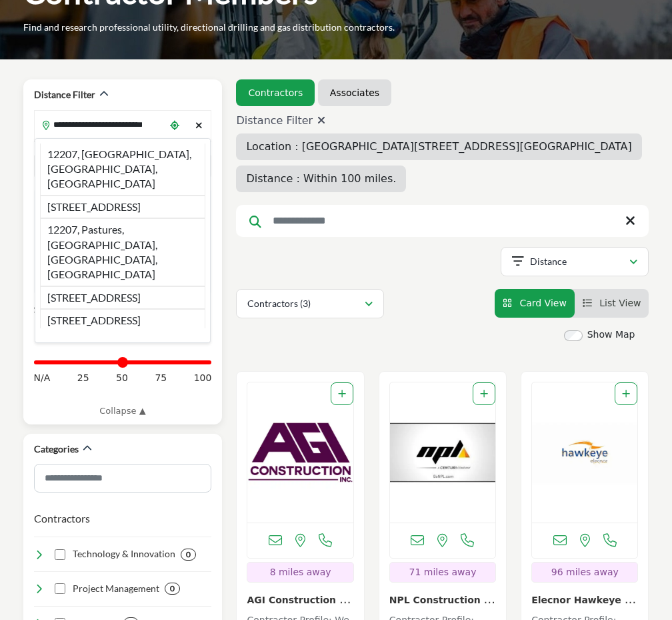 This screenshot has width=672, height=620. Describe the element at coordinates (124, 554) in the screenshot. I see `h4: Technology & Innovation: Leveraging cutting-edge tools, systems, and processes to optimize effici...` at that location.